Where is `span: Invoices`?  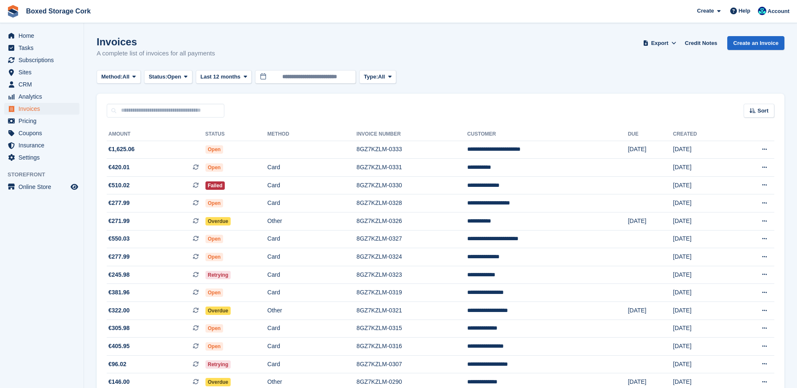 span: Invoices is located at coordinates (44, 109).